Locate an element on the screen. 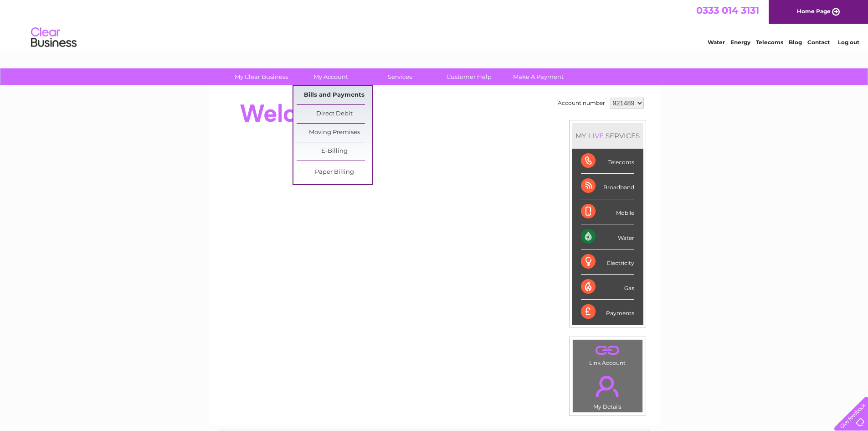 Image resolution: width=868 pixels, height=431 pixels. a: E-Billing is located at coordinates (334, 151).